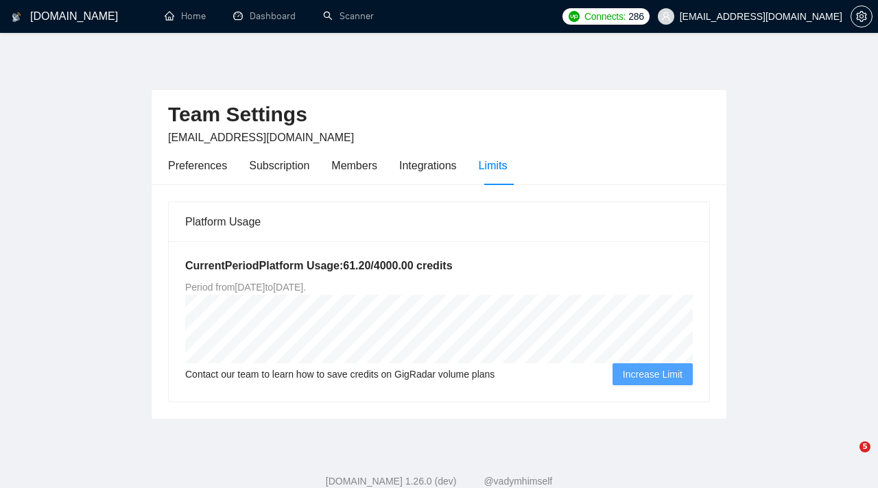 The width and height of the screenshot is (878, 488). Describe the element at coordinates (862, 16) in the screenshot. I see `button: setting` at that location.